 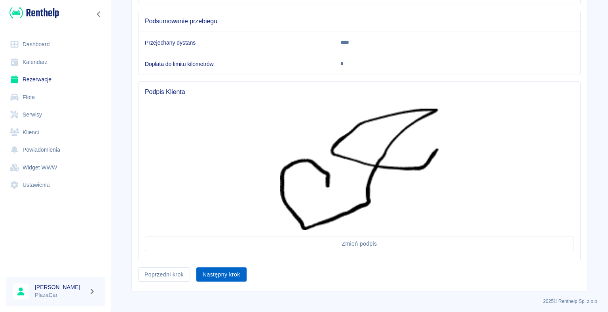 What do you see at coordinates (359, 21) in the screenshot?
I see `span: Podsumowanie przebiegu` at bounding box center [359, 21].